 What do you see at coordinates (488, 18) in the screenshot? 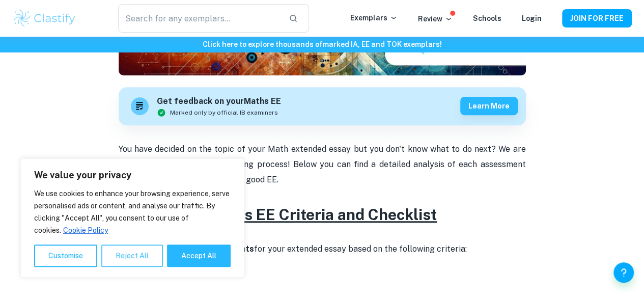
I see `a: Schools` at bounding box center [488, 18].